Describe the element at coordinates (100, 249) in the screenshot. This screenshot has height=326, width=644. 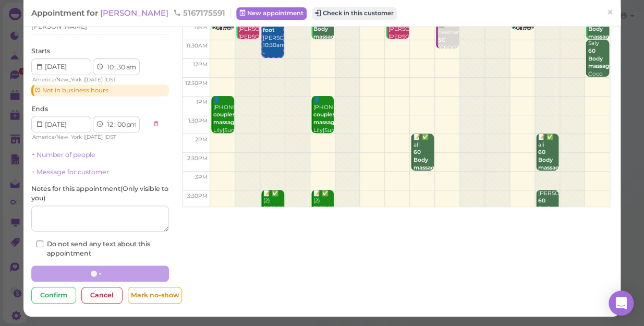
I see `label: Do not send any text about this appointment` at that location.